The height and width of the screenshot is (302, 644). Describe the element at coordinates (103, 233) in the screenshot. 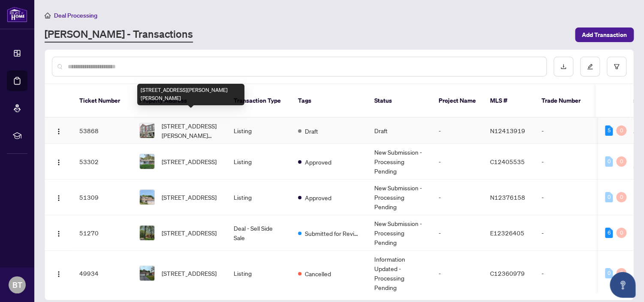

I see `td: 51270` at that location.